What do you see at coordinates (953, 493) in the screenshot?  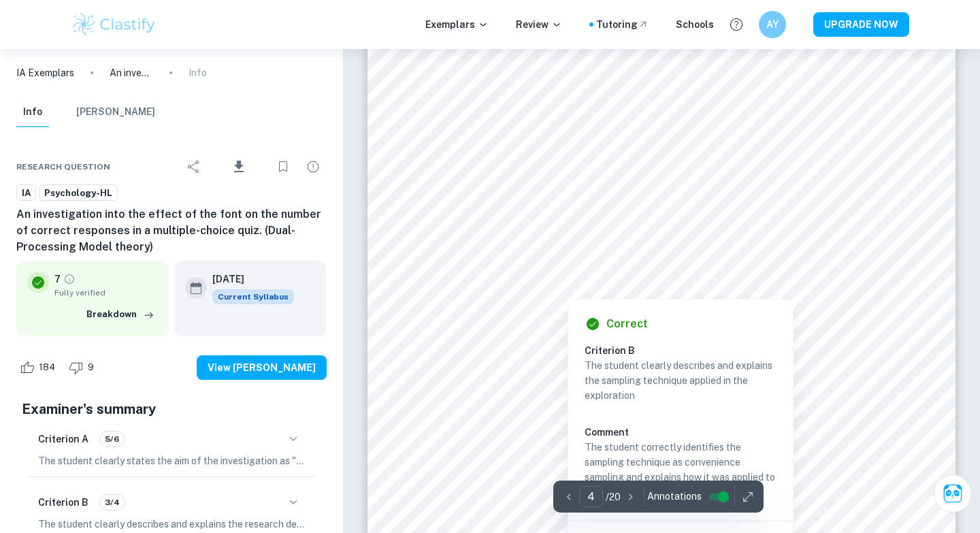 I see `button: Ask Clai` at bounding box center [953, 493].